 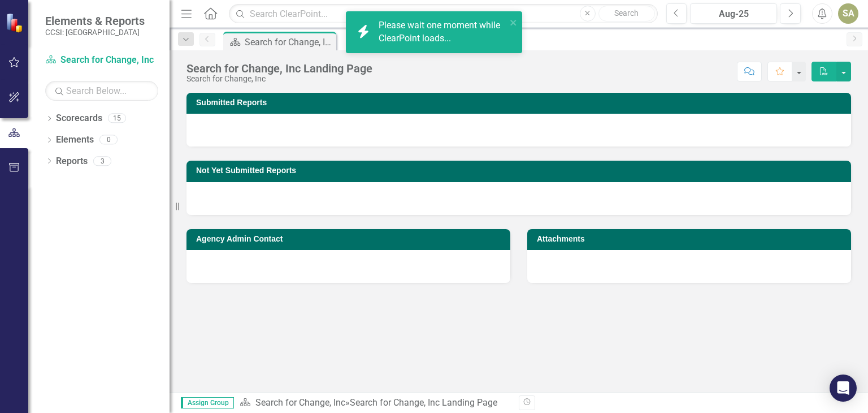 What do you see at coordinates (71, 161) in the screenshot?
I see `a: Reports` at bounding box center [71, 161].